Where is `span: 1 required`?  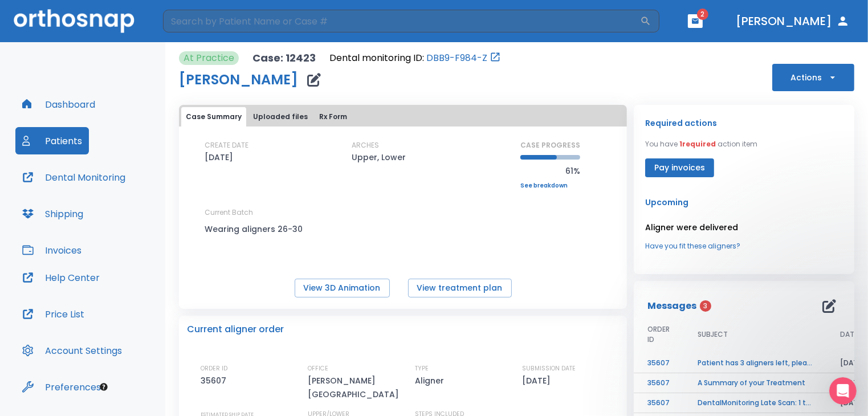 span: 1 required is located at coordinates (697, 144).